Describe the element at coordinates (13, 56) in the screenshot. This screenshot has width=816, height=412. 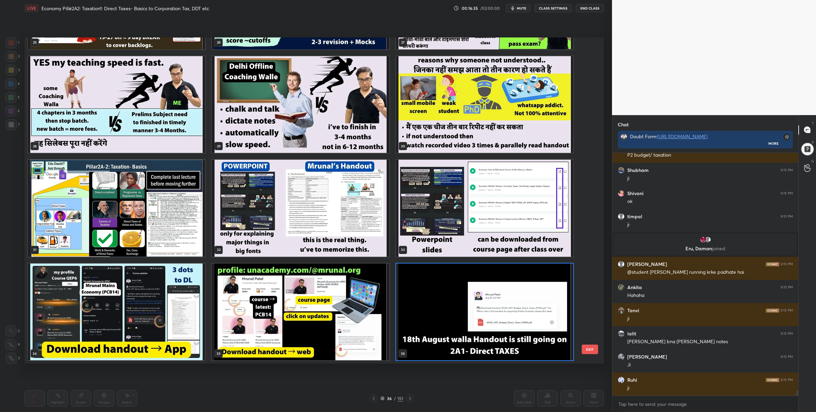
I see `div: 2` at that location.